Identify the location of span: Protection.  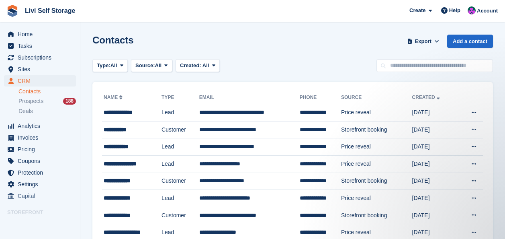
(42, 172).